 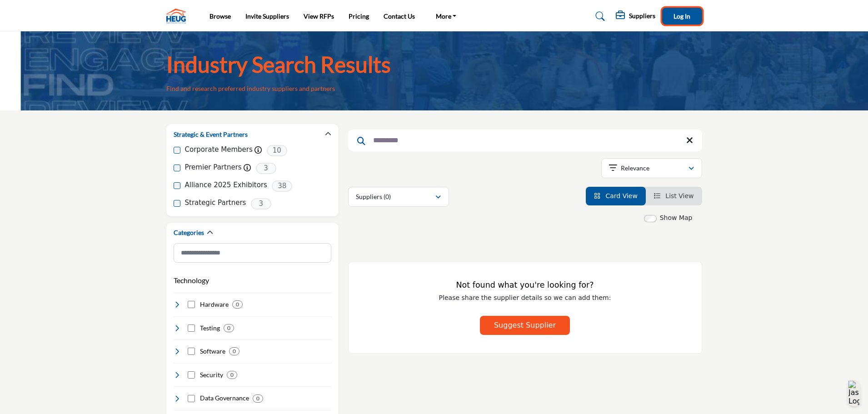 I want to click on input: Alliance 2025 Exhibitors checkbox, so click(x=177, y=185).